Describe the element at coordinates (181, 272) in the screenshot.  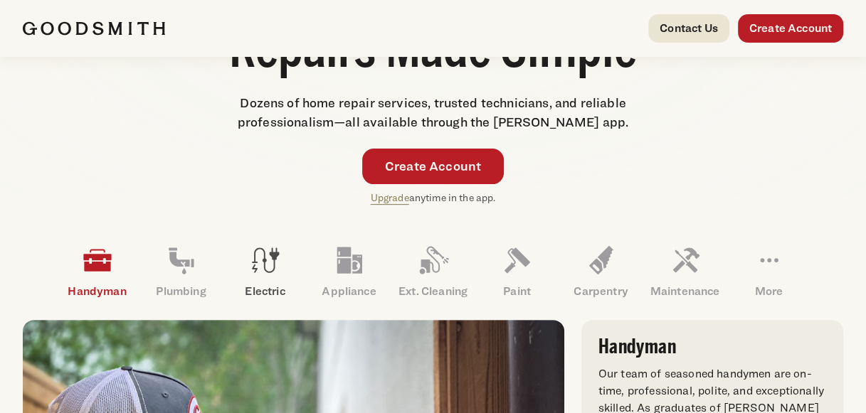
I see `a: Plumbing` at that location.